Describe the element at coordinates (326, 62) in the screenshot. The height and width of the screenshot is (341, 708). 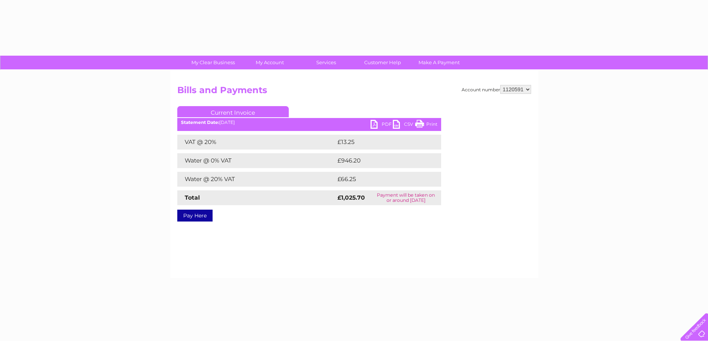
I see `a: Services` at that location.